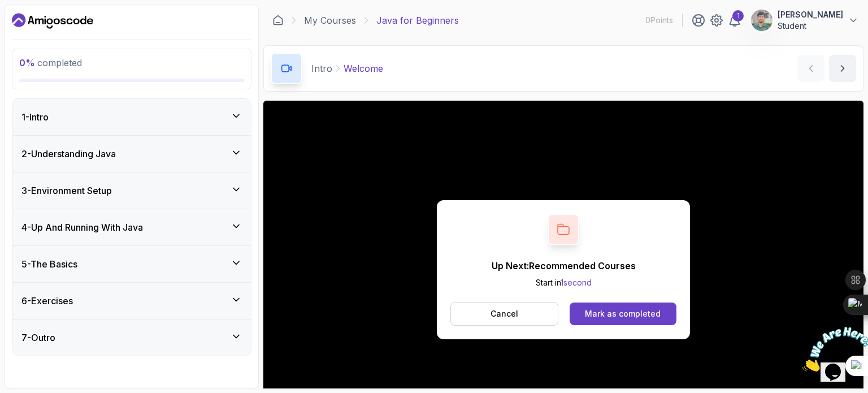 This screenshot has width=868, height=393. Describe the element at coordinates (132, 191) in the screenshot. I see `button: 3-Environment Setup` at that location.